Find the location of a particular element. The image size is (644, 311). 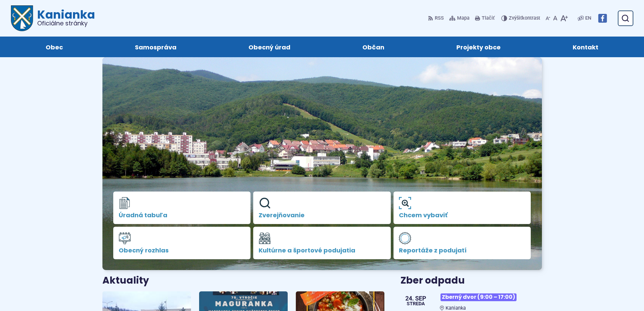

h3: Aktuality is located at coordinates (126, 280).